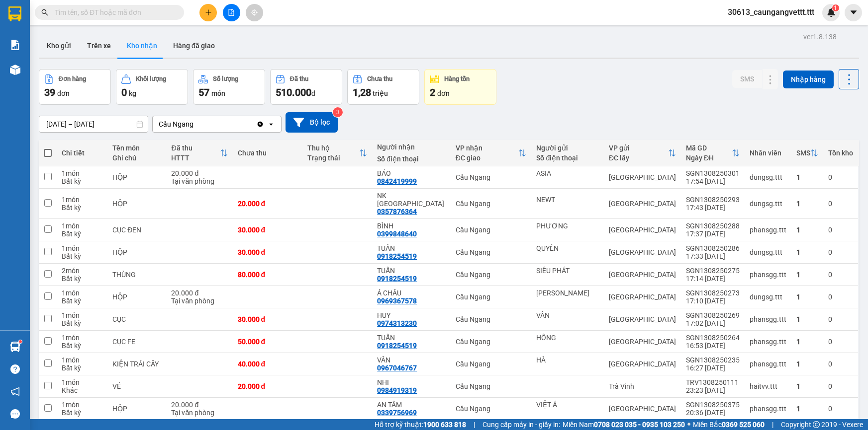 This screenshot has height=430, width=868. What do you see at coordinates (768, 178) in the screenshot?
I see `div: dungsg.ttt` at bounding box center [768, 178].